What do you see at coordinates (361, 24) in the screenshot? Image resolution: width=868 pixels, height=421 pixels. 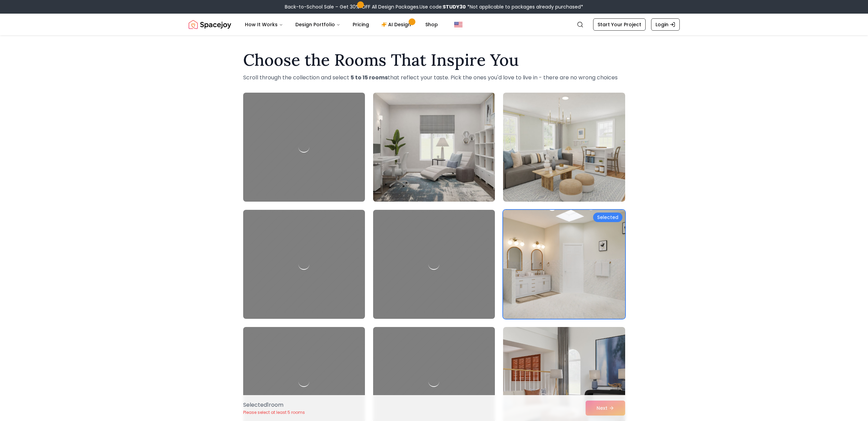 I see `a: Pricing` at bounding box center [361, 24].